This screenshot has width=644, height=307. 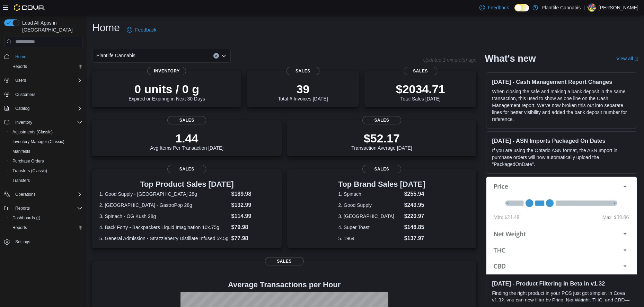 What do you see at coordinates (106, 28) in the screenshot?
I see `h1: Home` at bounding box center [106, 28].